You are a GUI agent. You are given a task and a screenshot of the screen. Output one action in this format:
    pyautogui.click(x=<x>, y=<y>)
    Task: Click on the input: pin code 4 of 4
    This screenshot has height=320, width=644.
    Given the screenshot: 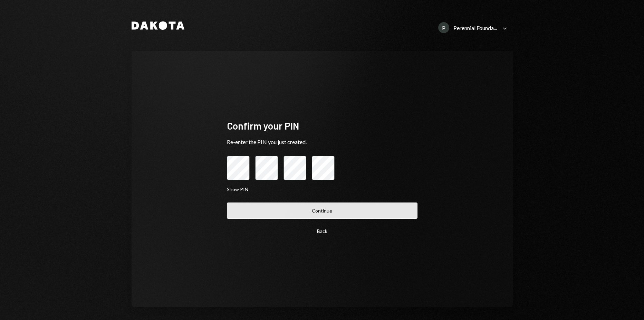 What is the action you would take?
    pyautogui.click(x=324, y=168)
    